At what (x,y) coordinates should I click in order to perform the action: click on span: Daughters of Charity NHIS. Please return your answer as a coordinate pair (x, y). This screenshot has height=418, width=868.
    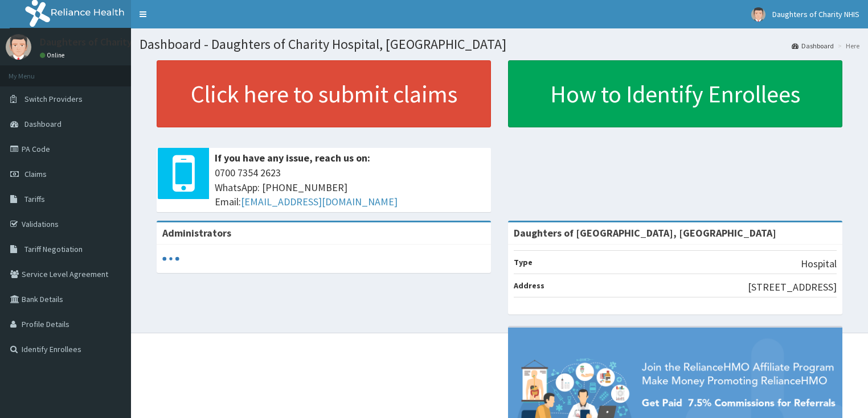
    Looking at the image, I should click on (815, 14).